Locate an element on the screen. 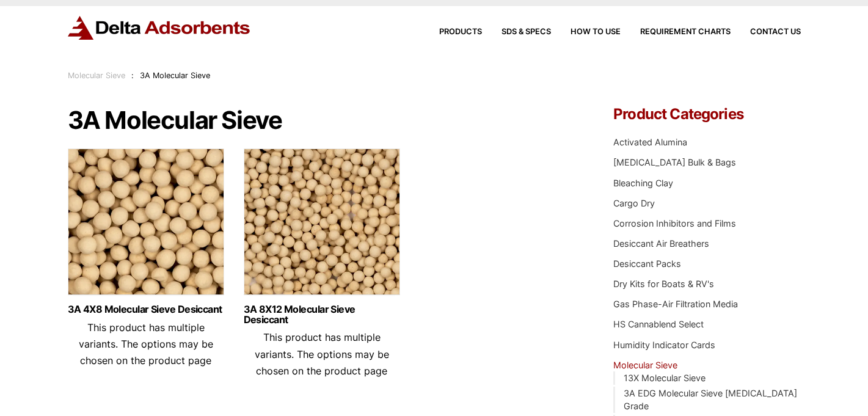  a: 3A 8X12 Molecular Sieve Desiccant is located at coordinates (322, 315).